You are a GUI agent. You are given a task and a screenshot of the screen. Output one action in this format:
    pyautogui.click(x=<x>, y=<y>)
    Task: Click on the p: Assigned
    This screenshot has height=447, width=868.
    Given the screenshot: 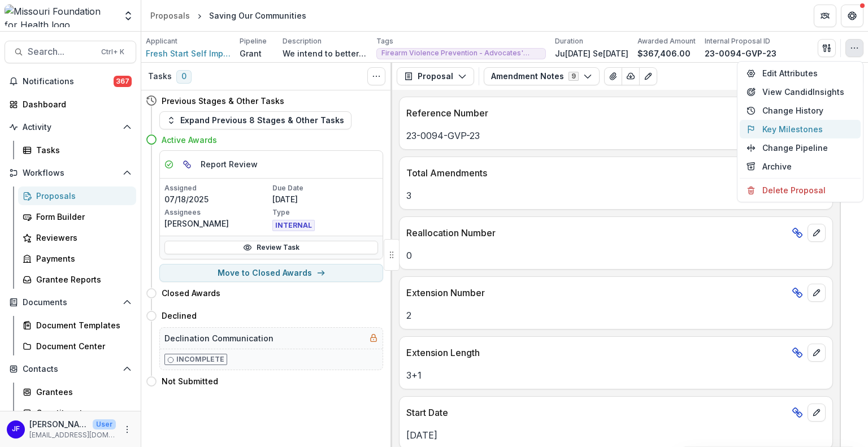 What is the action you would take?
    pyautogui.click(x=217, y=188)
    